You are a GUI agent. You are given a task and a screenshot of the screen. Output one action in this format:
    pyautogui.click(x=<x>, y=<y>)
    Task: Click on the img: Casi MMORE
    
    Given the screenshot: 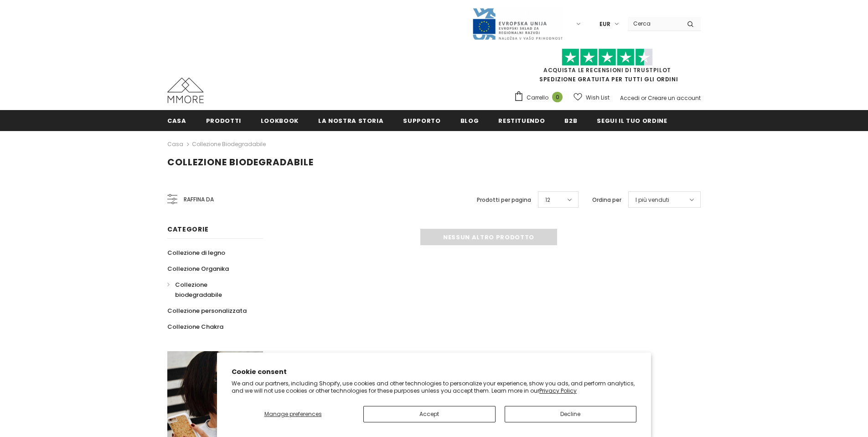 What is the action you would take?
    pyautogui.click(x=185, y=90)
    